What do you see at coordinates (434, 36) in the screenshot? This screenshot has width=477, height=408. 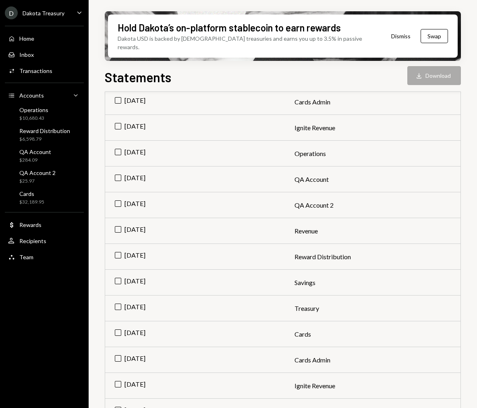 I see `button: Swap` at bounding box center [434, 36].